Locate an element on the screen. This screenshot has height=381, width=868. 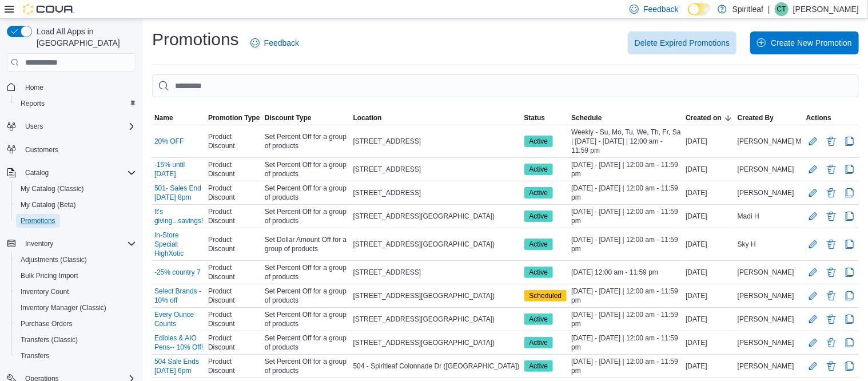
button: Reports is located at coordinates (76, 103).